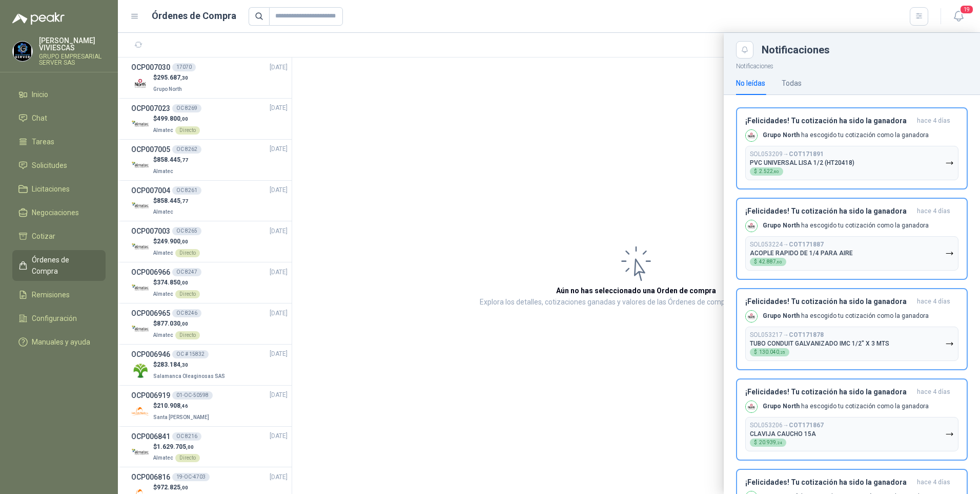 This screenshot has height=494, width=980. I want to click on div: Todas, so click(792, 84).